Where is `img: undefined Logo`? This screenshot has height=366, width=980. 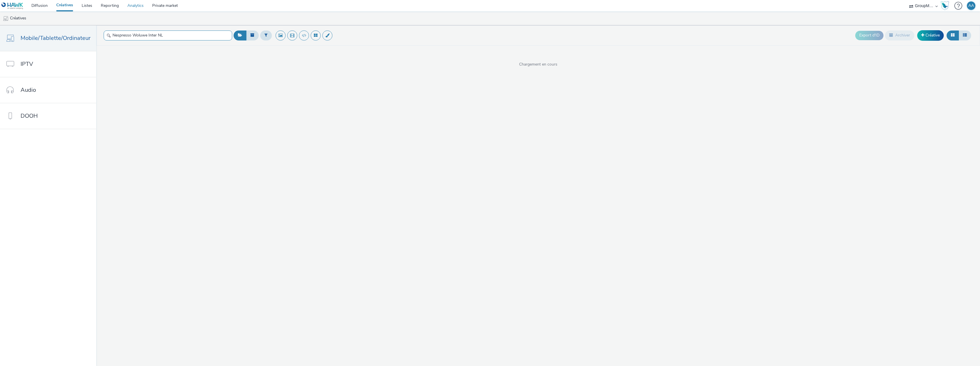 img: undefined Logo is located at coordinates (12, 5).